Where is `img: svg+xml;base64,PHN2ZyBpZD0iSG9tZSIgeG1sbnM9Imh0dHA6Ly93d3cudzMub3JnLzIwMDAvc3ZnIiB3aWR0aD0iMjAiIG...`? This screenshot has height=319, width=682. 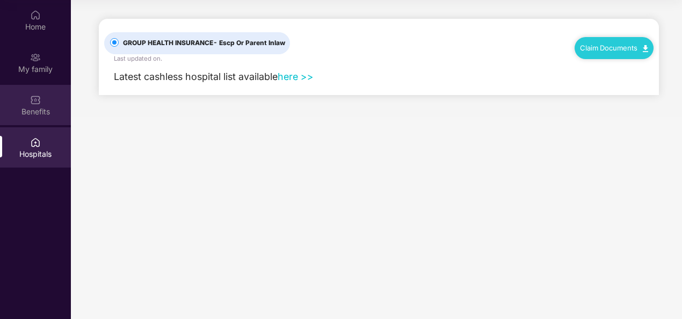
img: svg+xml;base64,PHN2ZyBpZD0iSG9tZSIgeG1sbnM9Imh0dHA6Ly93d3cudzMub3JnLzIwMDAvc3ZnIiB3aWR0aD0iMjAiIG... is located at coordinates (35, 15).